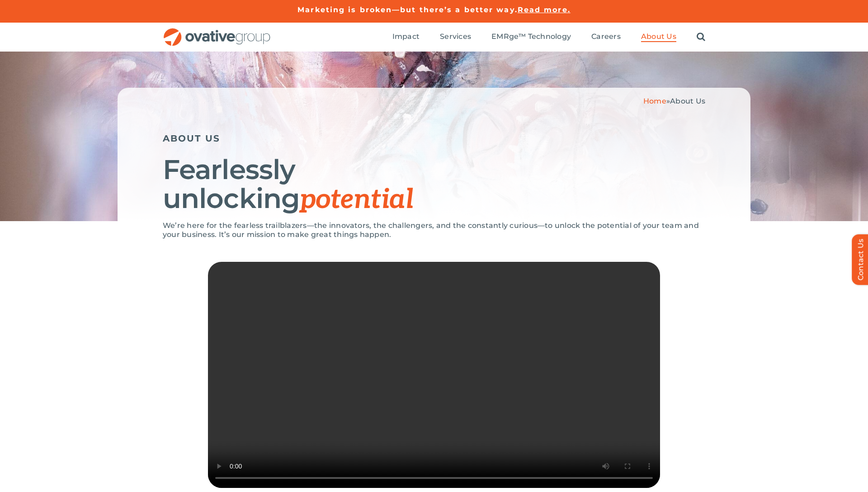  Describe the element at coordinates (701, 37) in the screenshot. I see `a: Search` at that location.